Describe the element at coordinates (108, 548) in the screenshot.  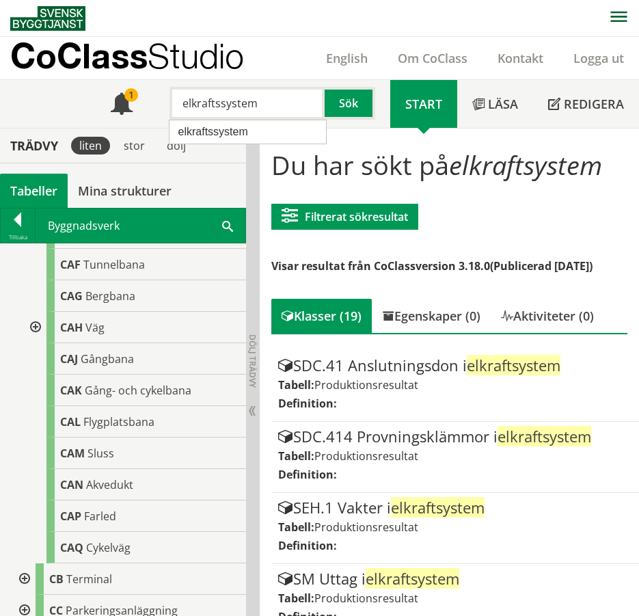
I see `span: Cykelväg` at that location.